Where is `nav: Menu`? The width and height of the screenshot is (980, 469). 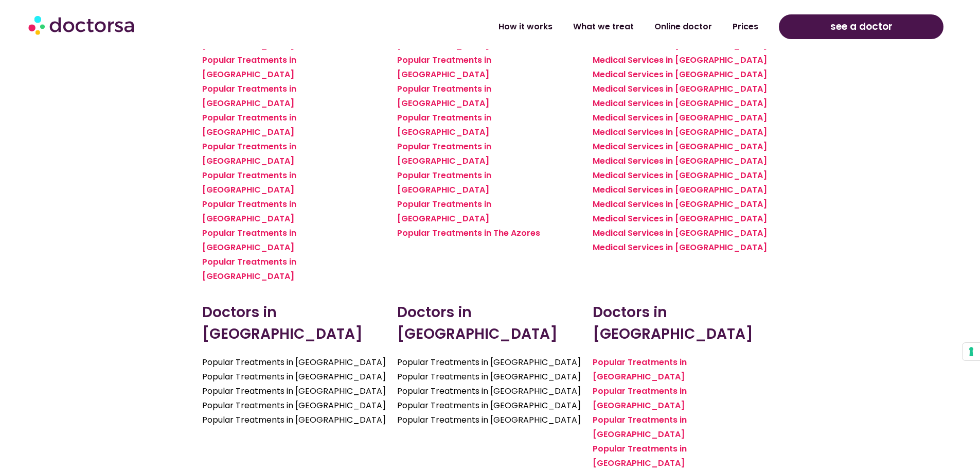
nav: Menu is located at coordinates (511, 27).